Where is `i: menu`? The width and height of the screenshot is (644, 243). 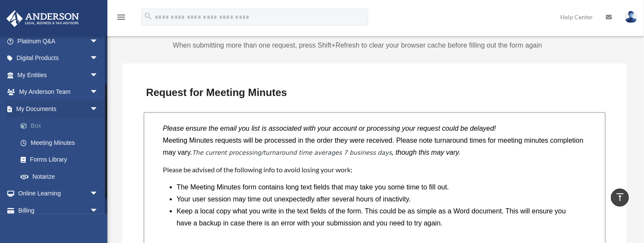 i: menu is located at coordinates (121, 17).